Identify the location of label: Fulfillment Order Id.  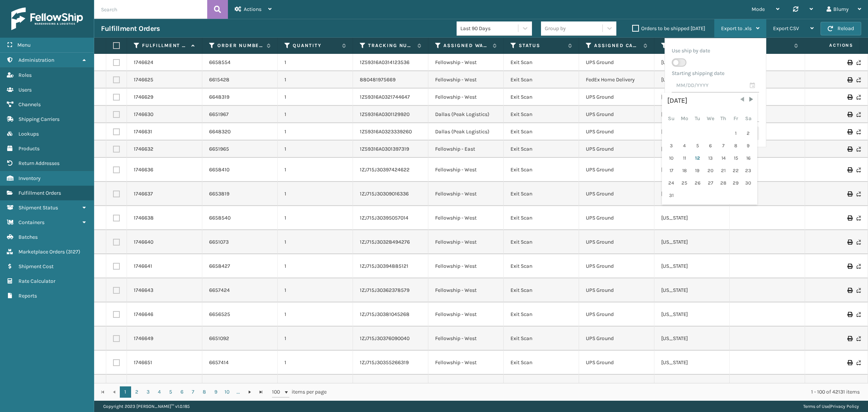
(165, 46).